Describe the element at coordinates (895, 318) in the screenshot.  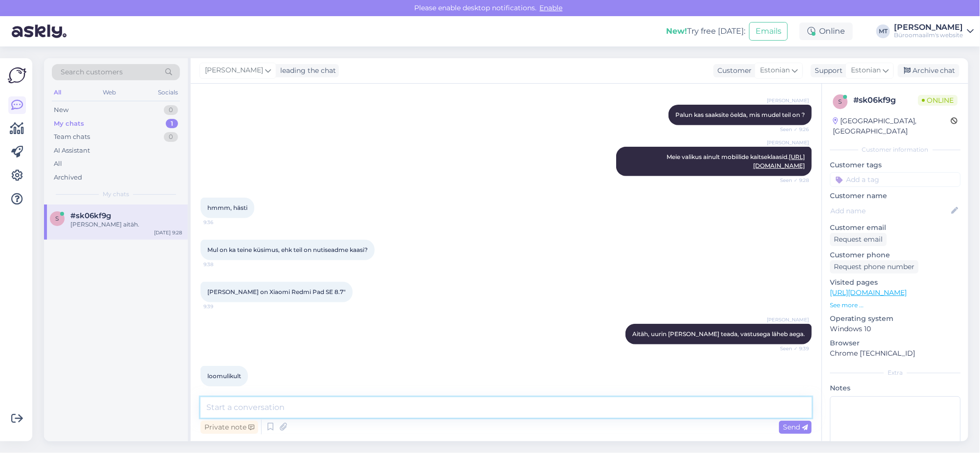
I see `p: Operating system` at that location.